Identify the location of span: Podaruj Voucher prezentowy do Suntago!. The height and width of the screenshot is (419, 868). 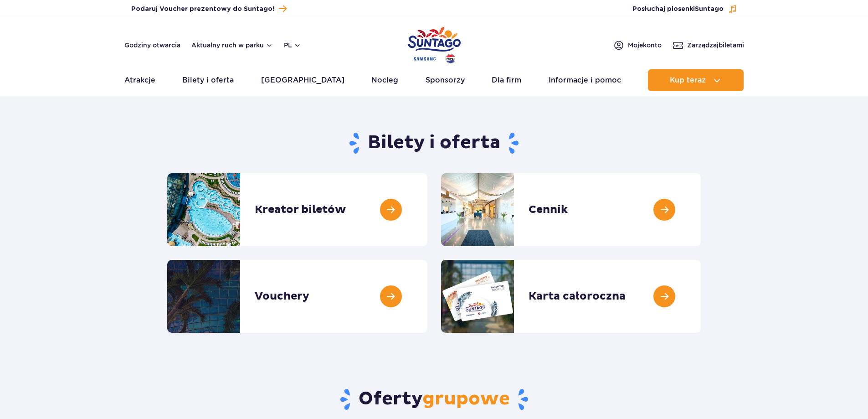
(203, 9).